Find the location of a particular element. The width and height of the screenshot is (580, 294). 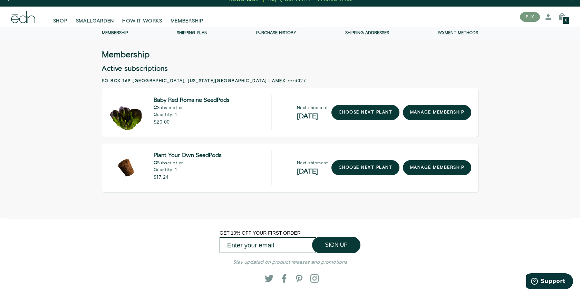

span: 0 is located at coordinates (566, 20).